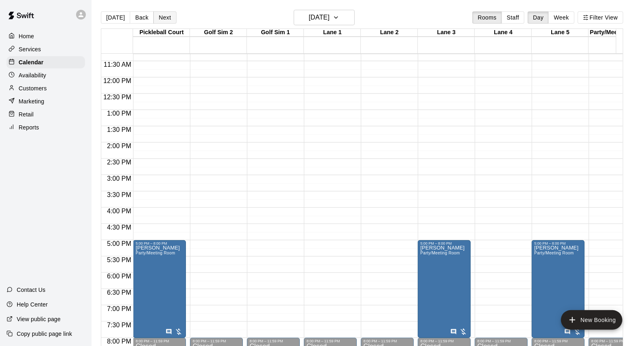 This screenshot has height=346, width=644. What do you see at coordinates (219, 32) in the screenshot?
I see `div: Golf Sim 2` at bounding box center [219, 32].